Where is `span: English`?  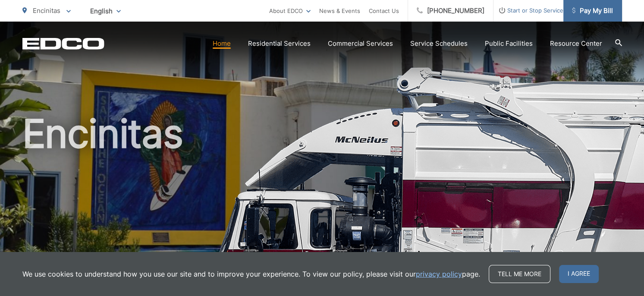
span: English is located at coordinates (105, 11).